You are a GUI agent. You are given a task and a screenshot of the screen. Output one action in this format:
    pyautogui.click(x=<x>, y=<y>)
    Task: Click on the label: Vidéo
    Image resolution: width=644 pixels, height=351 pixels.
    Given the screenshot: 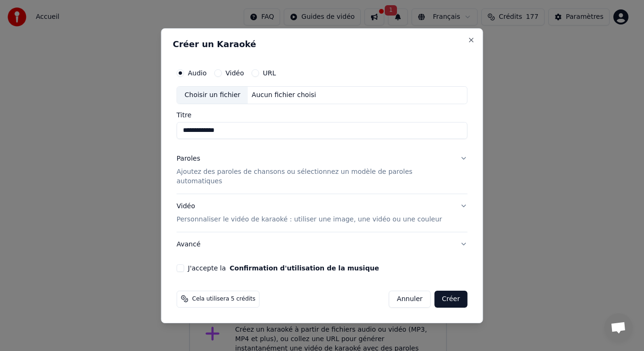 What is the action you would take?
    pyautogui.click(x=234, y=73)
    